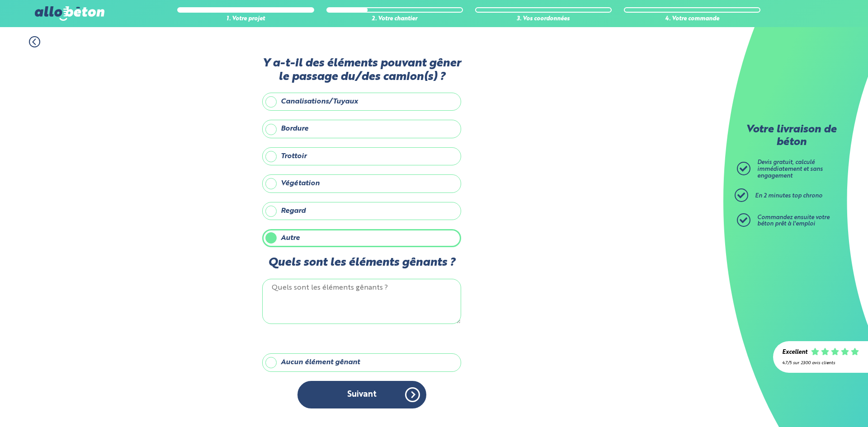  What do you see at coordinates (362, 263) in the screenshot?
I see `label: Quels sont les éléments gênants ?` at bounding box center [362, 263].